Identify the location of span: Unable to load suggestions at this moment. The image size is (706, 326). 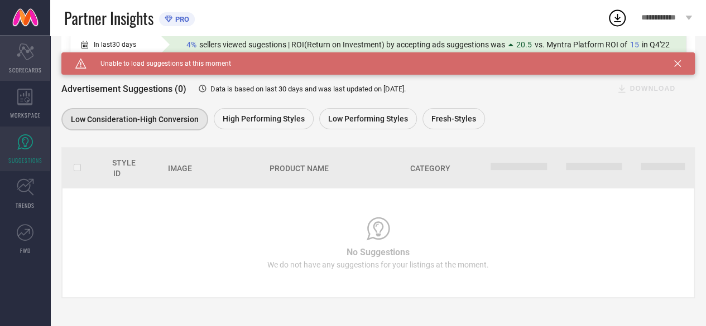
(158, 64).